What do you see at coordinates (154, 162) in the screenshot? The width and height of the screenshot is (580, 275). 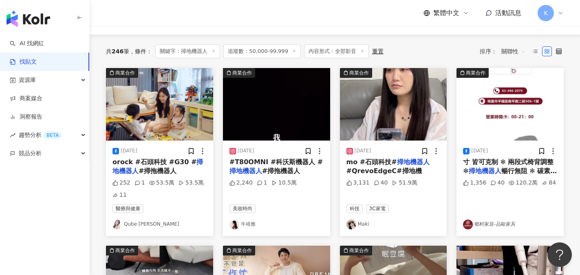 I see `span: orock #石頭科技 #G30 #` at bounding box center [154, 162].